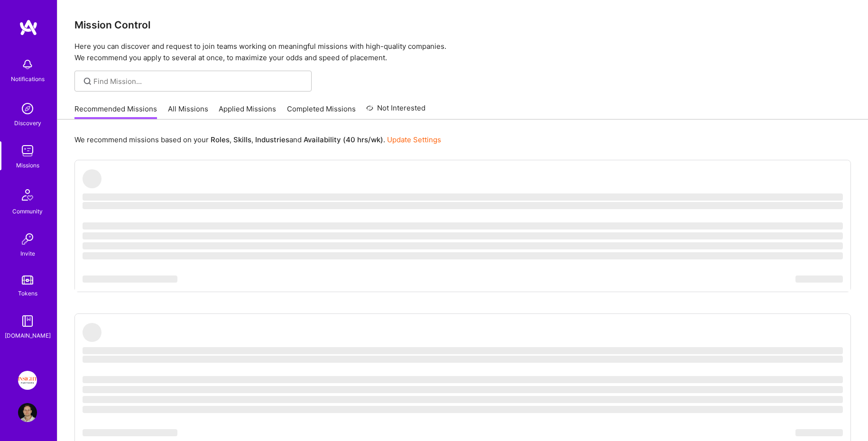  What do you see at coordinates (462, 52) in the screenshot?
I see `p: Here you can discover and request to join teams working on meaningful missions with high-quality ...` at bounding box center [462, 52].